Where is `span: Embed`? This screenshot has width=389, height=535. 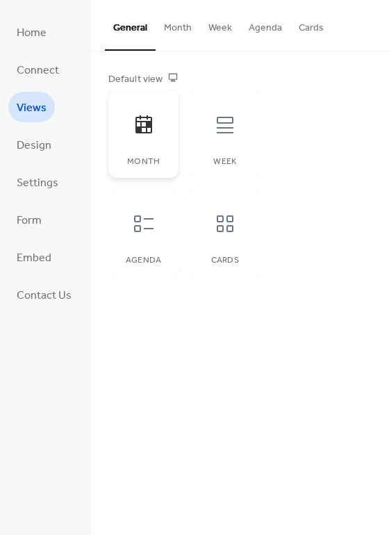
span: Embed is located at coordinates (34, 259).